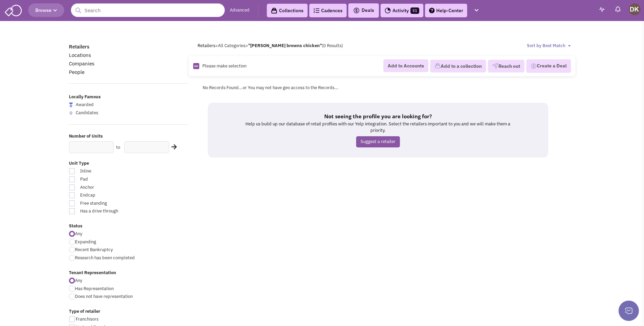  Describe the element at coordinates (81, 63) in the screenshot. I see `a: Companies` at that location.